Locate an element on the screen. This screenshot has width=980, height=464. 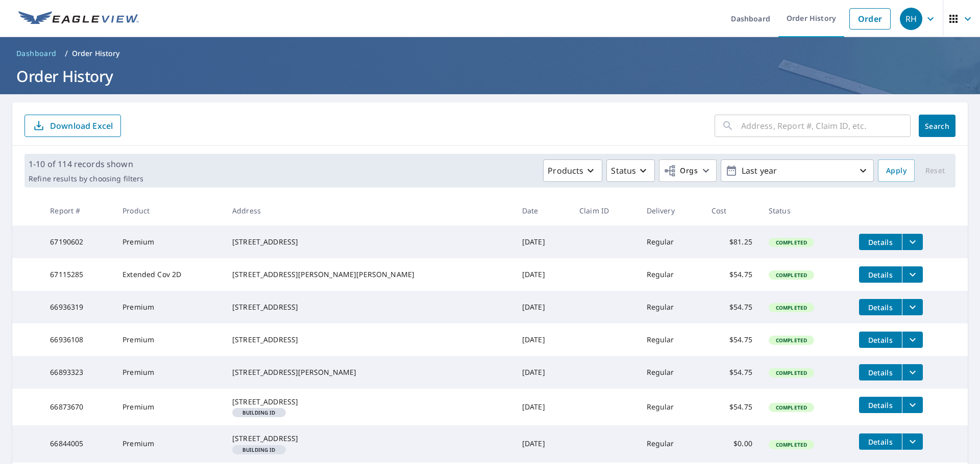
button: detailsBtn-66936319 is located at coordinates (881, 308).